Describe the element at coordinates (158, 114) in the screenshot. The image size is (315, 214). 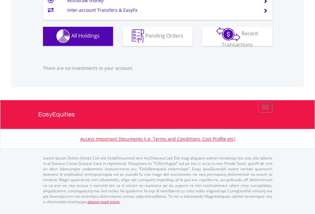
I see `a: EasyEquities` at that location.